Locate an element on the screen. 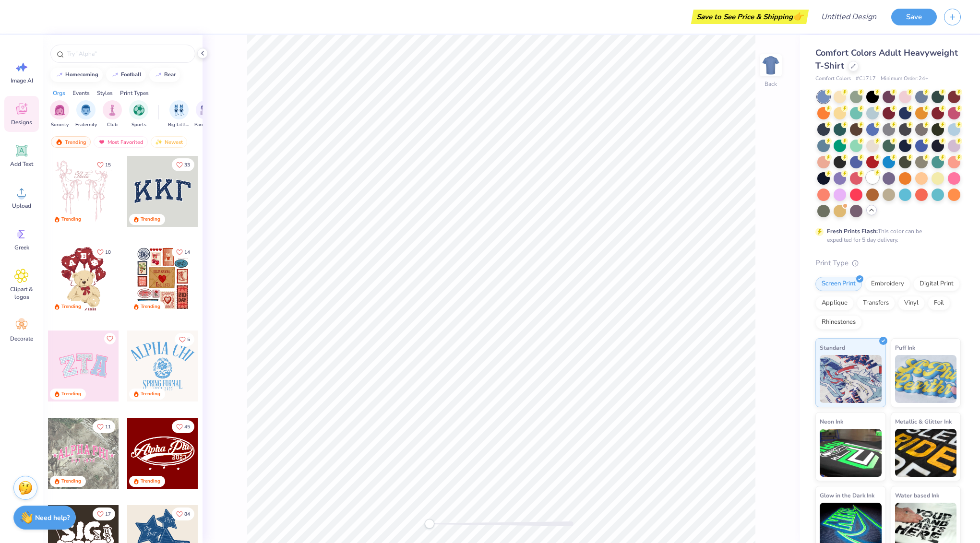 The width and height of the screenshot is (980, 543). span: 45 is located at coordinates (187, 427).